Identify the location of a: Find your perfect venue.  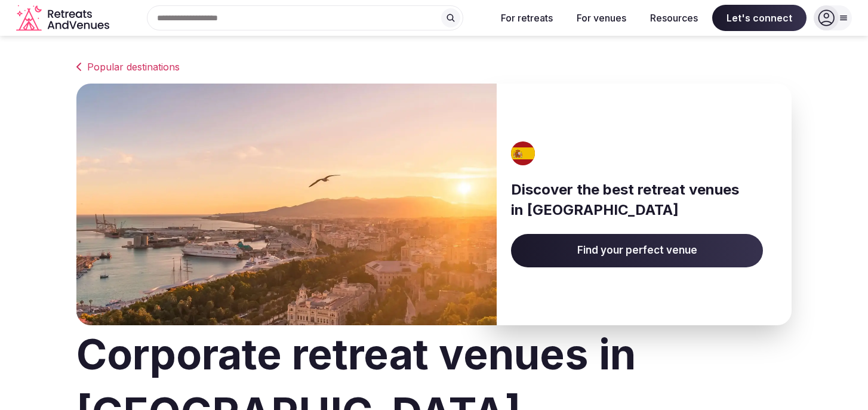
(637, 250).